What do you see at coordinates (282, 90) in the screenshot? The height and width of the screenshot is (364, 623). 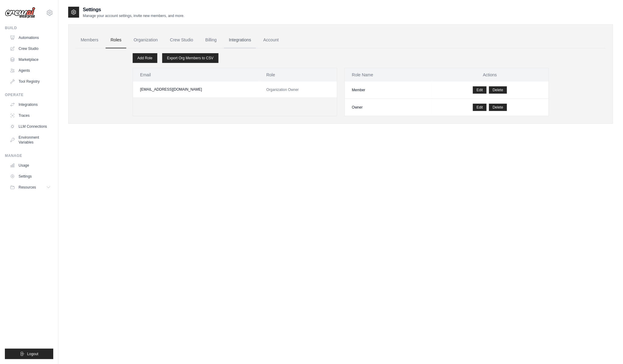 I see `span: Organization Owner` at bounding box center [282, 90].